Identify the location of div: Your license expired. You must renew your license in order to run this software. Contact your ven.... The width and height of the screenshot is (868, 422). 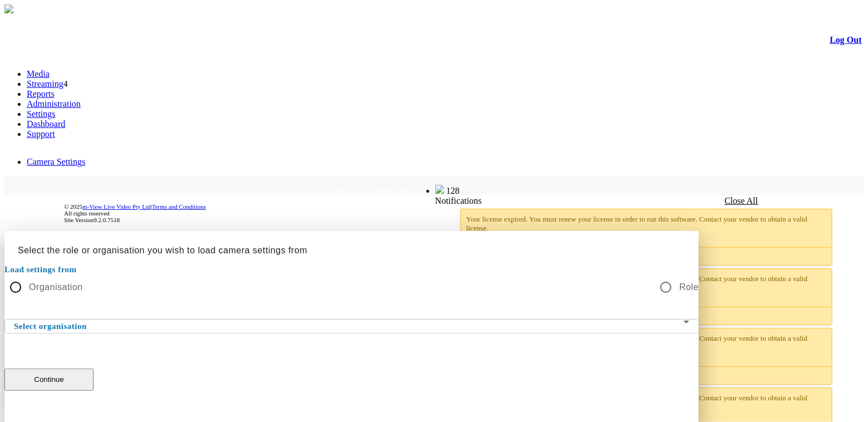
(647, 228).